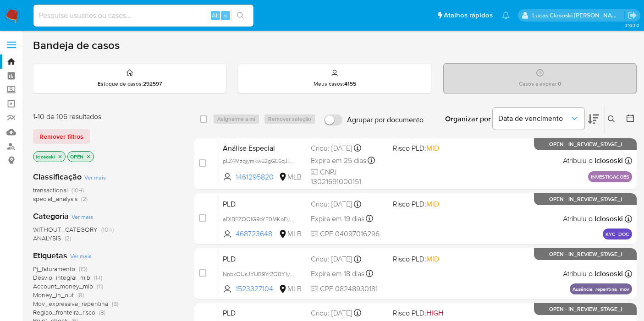 This screenshot has width=644, height=321. I want to click on input: Pesquise usuários ou casos..., so click(143, 16).